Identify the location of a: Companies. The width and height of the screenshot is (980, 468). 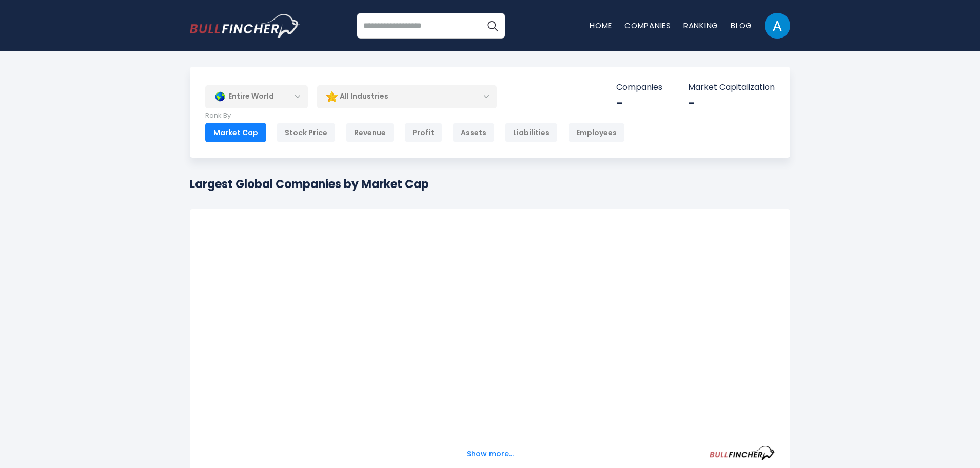
(648, 25).